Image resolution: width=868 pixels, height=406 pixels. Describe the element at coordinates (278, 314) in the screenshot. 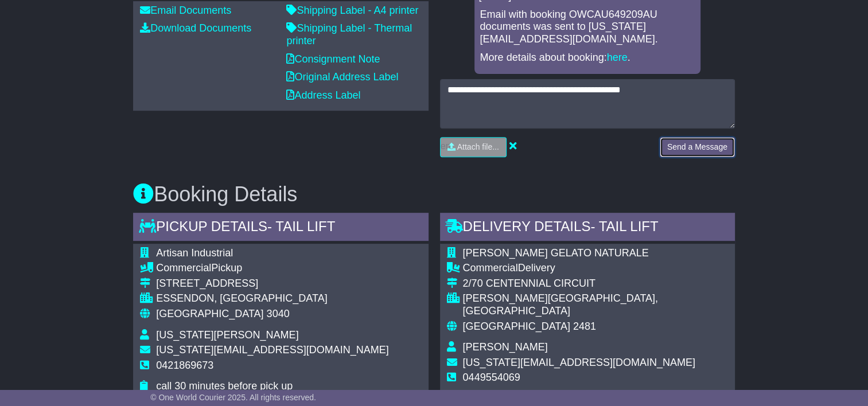

I see `span: 3040` at that location.